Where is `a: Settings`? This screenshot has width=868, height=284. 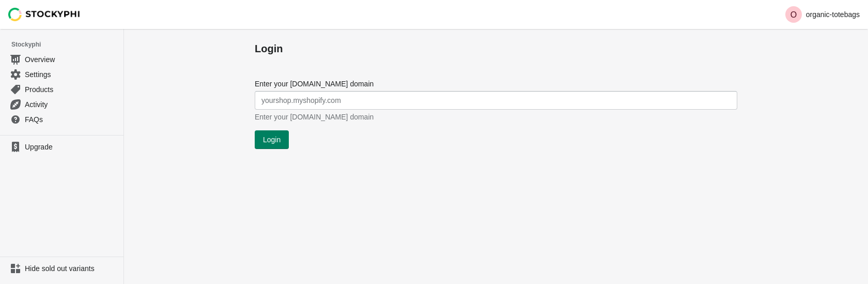 a: Settings is located at coordinates (61, 74).